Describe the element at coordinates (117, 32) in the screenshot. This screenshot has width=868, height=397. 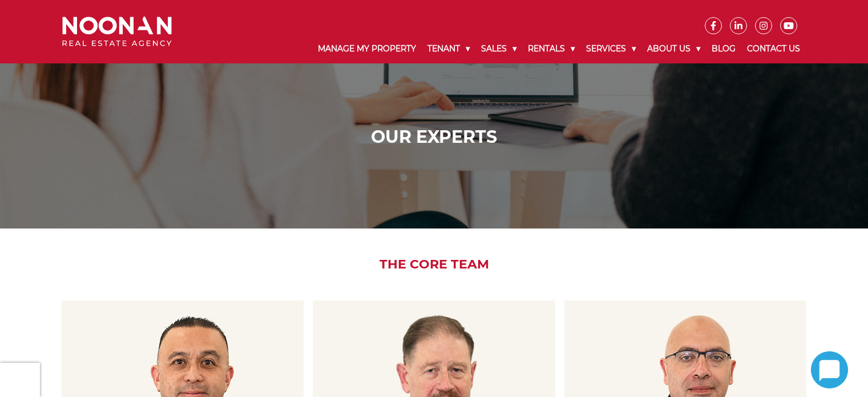
I see `img: Noonan Real Estate Agency` at that location.